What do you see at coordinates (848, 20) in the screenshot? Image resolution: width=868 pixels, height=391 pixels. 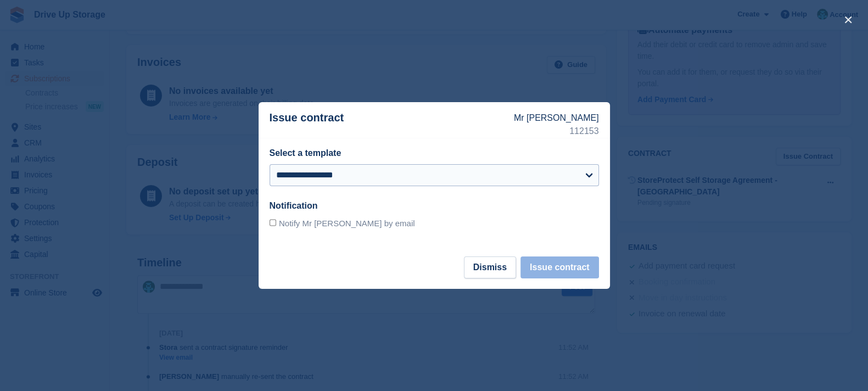 I see `button: close` at bounding box center [848, 20].